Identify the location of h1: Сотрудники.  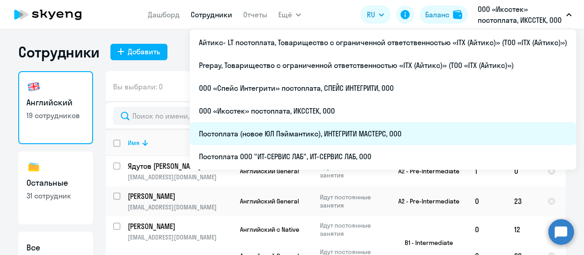
(59, 52).